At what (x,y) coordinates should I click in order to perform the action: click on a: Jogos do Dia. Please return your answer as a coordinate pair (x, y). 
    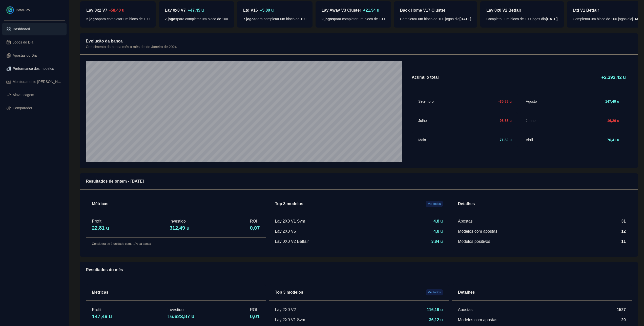
    Looking at the image, I should click on (34, 42).